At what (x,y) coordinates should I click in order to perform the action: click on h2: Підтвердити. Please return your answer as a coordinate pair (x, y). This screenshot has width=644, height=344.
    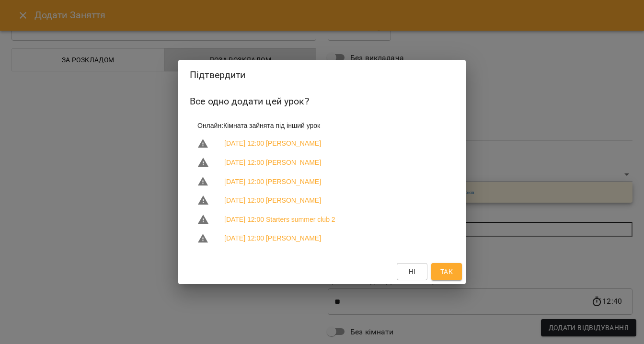
    Looking at the image, I should click on (322, 75).